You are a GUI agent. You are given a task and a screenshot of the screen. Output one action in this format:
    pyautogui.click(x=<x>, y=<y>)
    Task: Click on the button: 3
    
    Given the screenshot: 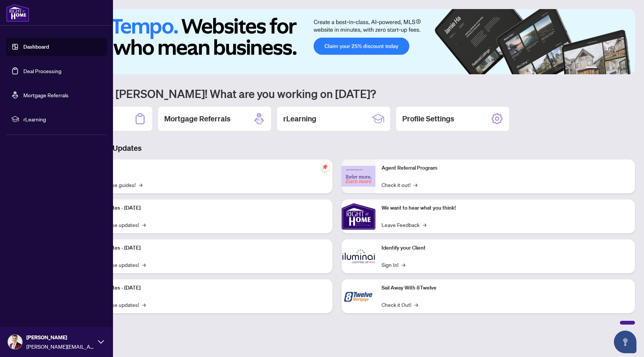 What is the action you would take?
    pyautogui.click(x=608, y=68)
    